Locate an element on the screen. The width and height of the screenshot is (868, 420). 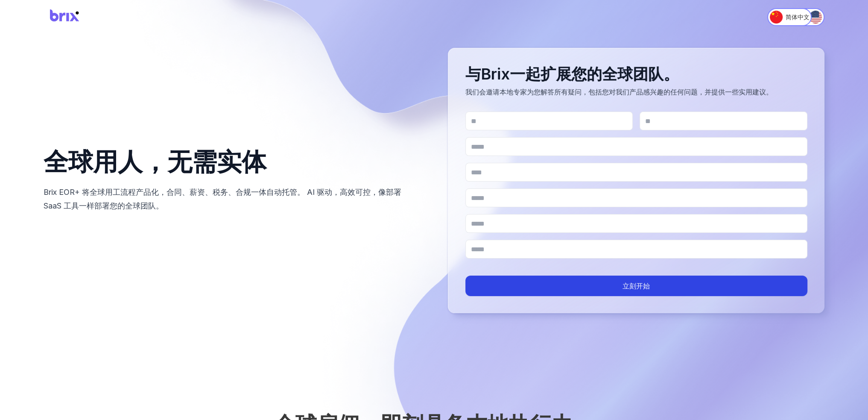
p: Brix EOR+ 将全球用工流程产品化，合同、薪资、税务、合规一体自动托管。 AI 驱动，高效可控，像部署 SaaS 工具一样部署您的全球团队。 is located at coordinates (232, 199).